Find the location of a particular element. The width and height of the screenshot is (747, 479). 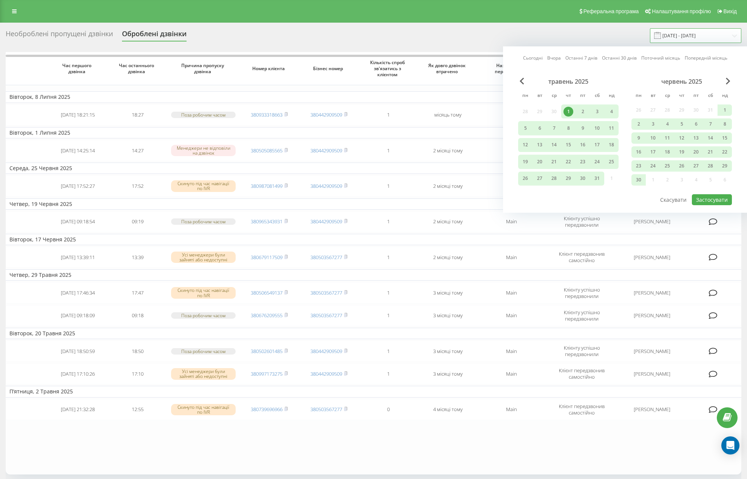

div: сб 21 черв 2025 р. is located at coordinates (710, 152).